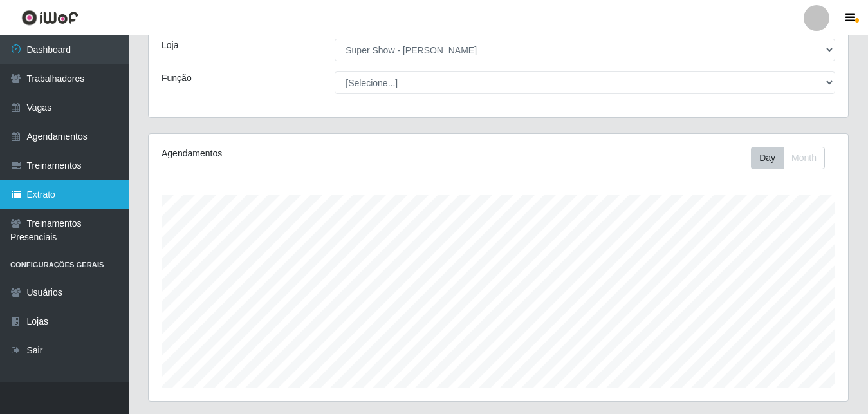 The height and width of the screenshot is (414, 868). What do you see at coordinates (170, 45) in the screenshot?
I see `label: Loja` at bounding box center [170, 45].